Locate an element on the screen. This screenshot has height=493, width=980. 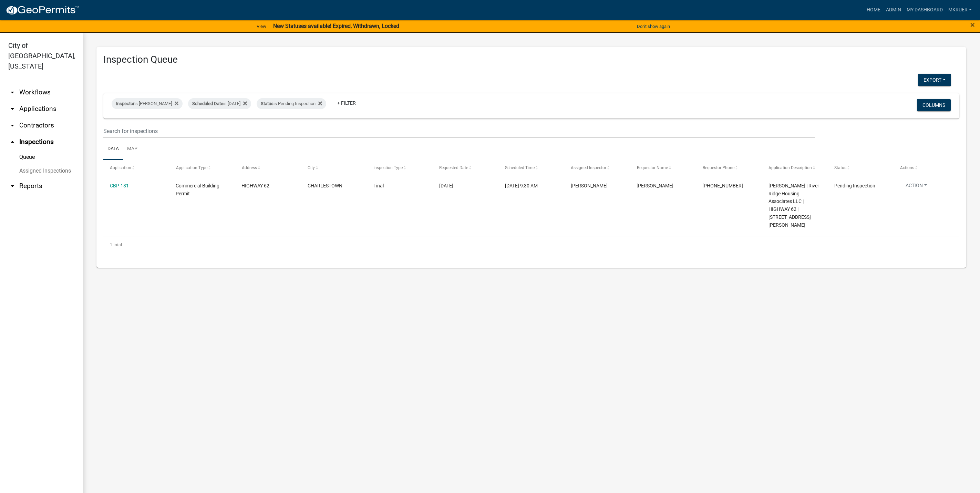
button: Columns is located at coordinates (934, 105).